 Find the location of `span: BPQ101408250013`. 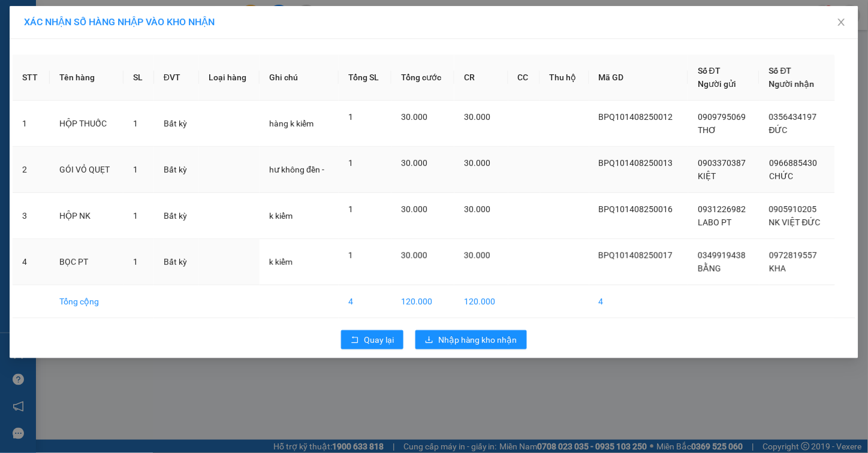

span: BPQ101408250013 is located at coordinates (636, 163).